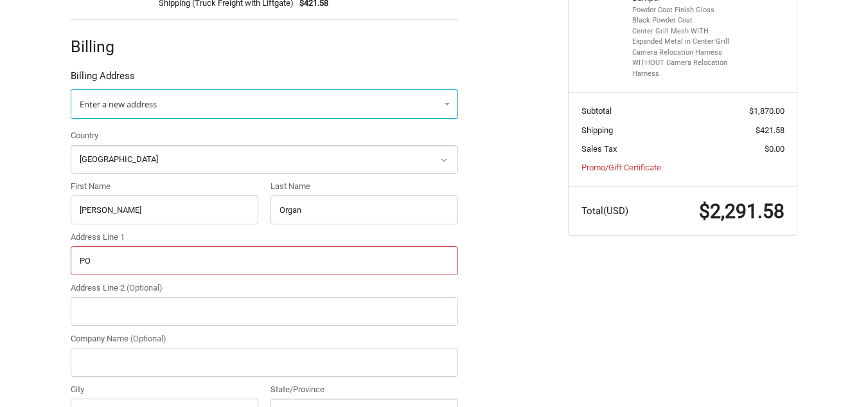 This screenshot has height=407, width=868. What do you see at coordinates (164, 389) in the screenshot?
I see `label: City` at bounding box center [164, 389].